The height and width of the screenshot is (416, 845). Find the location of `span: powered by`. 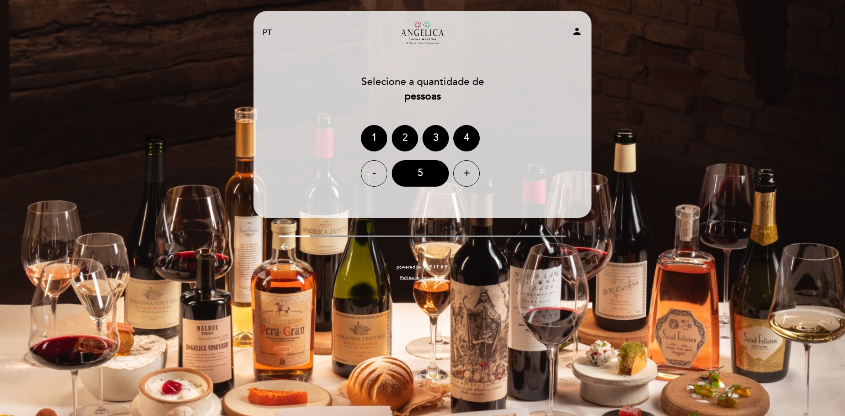

span: powered by is located at coordinates (409, 267).